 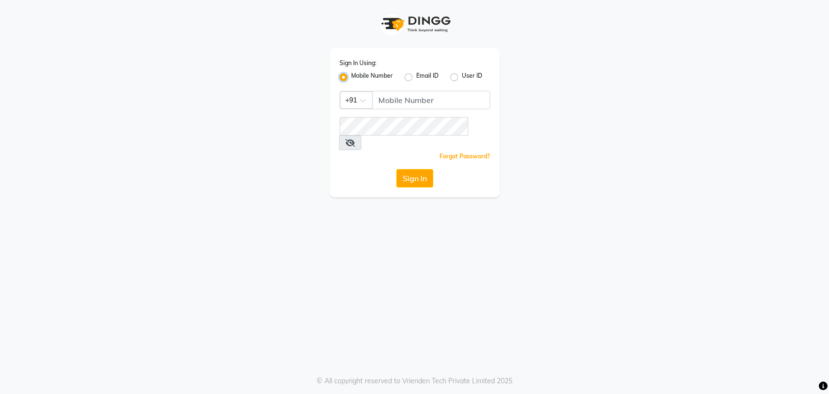 I want to click on button: Sign In, so click(x=415, y=178).